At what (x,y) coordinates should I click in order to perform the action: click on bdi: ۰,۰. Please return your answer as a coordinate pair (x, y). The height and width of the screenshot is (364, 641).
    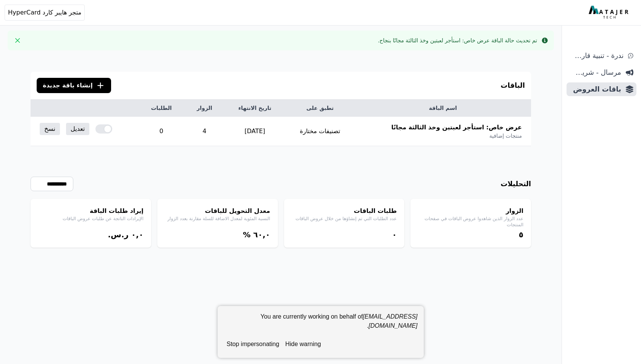
    Looking at the image, I should click on (137, 235).